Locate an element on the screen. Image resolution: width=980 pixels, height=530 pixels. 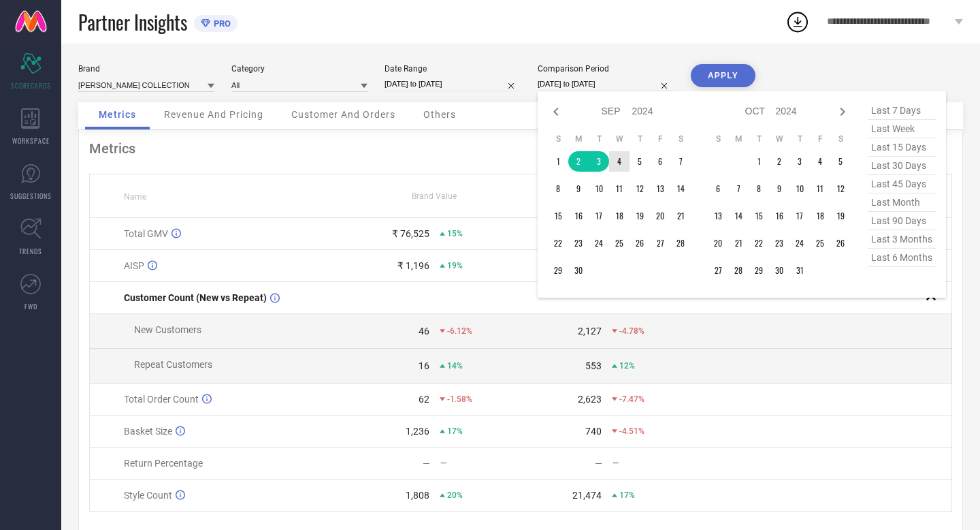
span: 15% is located at coordinates (454, 234).